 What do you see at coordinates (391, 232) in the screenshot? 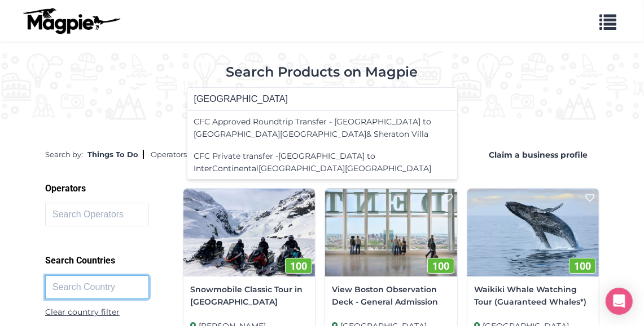
I see `img: View Boston Observation Deck - General Admission image` at bounding box center [391, 232].